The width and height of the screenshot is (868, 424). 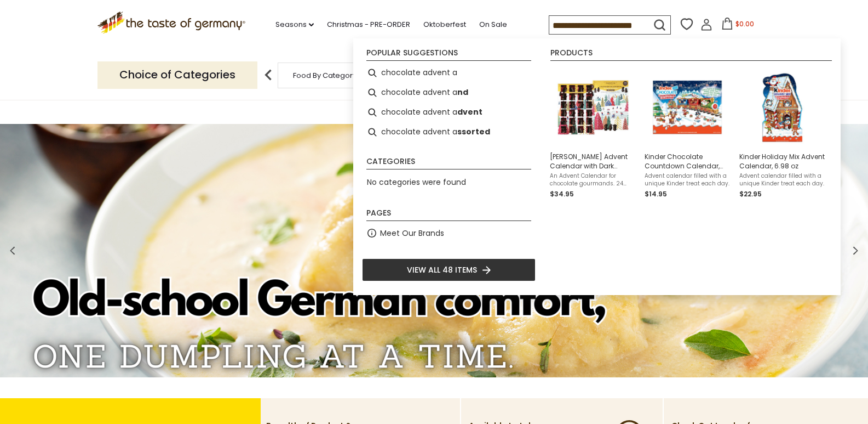 What do you see at coordinates (782, 161) in the screenshot?
I see `span: Kinder Holiday Mix Advent Calendar, 6.98 oz` at bounding box center [782, 161].